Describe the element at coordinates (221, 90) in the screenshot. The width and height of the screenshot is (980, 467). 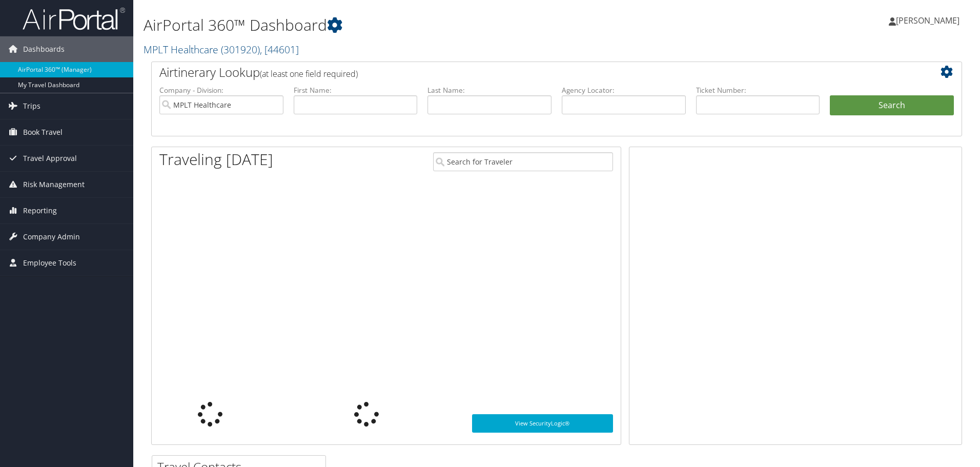
I see `label: Company - Division:` at that location.